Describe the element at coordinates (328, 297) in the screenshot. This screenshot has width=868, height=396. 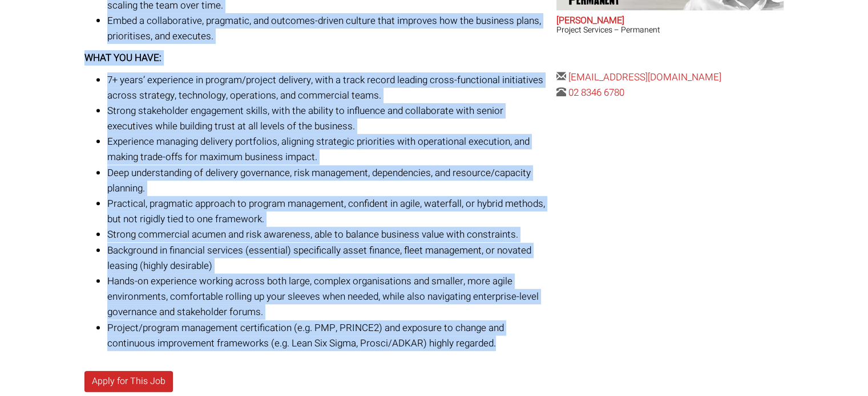
I see `li: Hands-on experience working across both large, complex organisations and smaller, more agile envi...` at that location.